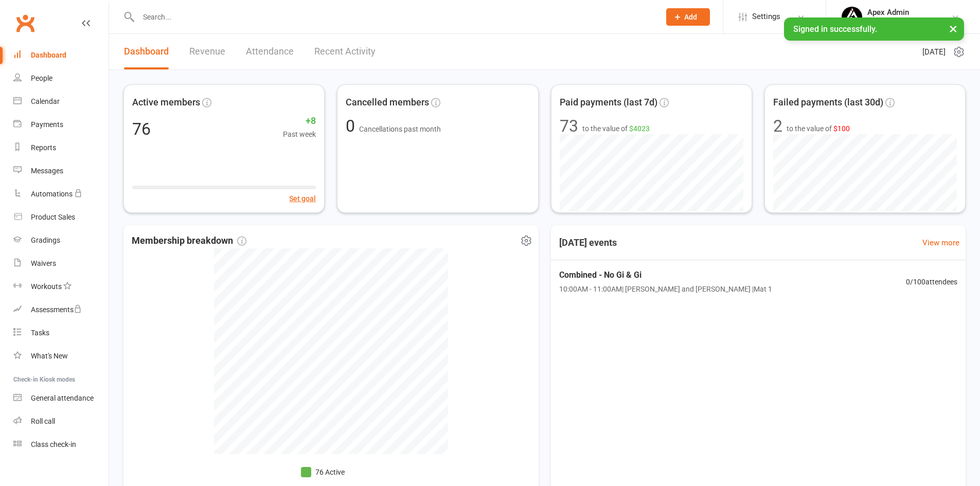 Image resolution: width=980 pixels, height=486 pixels. What do you see at coordinates (189, 240) in the screenshot?
I see `span: Membership breakdown` at bounding box center [189, 240].